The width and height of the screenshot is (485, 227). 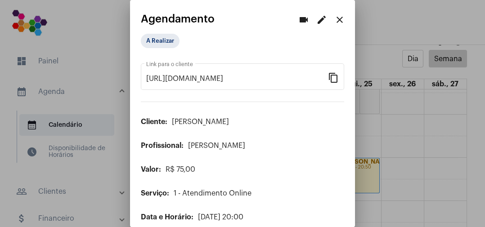 What do you see at coordinates (340, 20) in the screenshot?
I see `mat-icon: close` at bounding box center [340, 20].